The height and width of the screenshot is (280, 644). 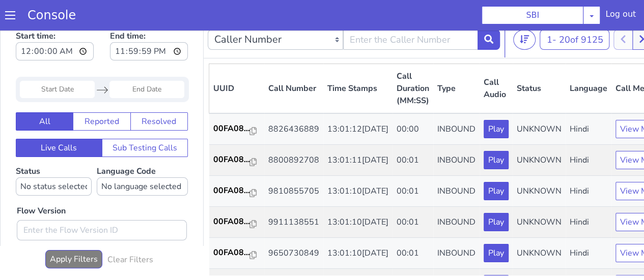 I want to click on label: Status, so click(x=54, y=150).